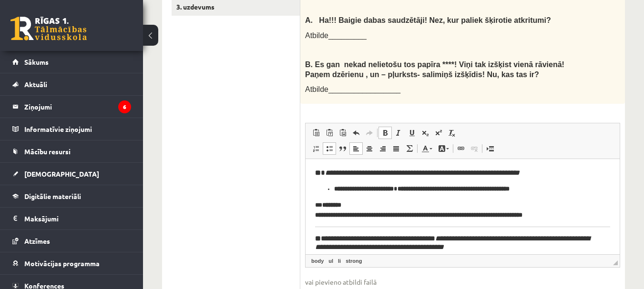 The height and width of the screenshot is (289, 644). I want to click on a: strong elements, so click(354, 261).